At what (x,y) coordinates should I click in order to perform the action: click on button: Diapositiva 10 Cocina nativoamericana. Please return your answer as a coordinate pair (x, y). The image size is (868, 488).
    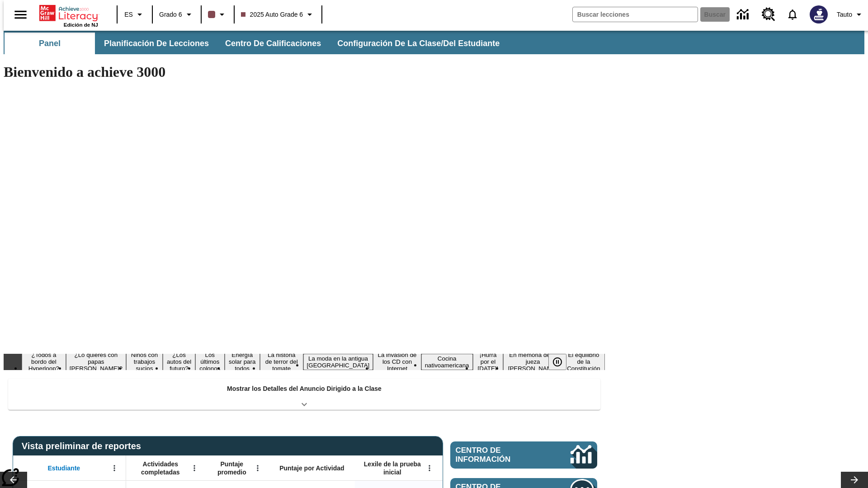
    Looking at the image, I should click on (447, 362).